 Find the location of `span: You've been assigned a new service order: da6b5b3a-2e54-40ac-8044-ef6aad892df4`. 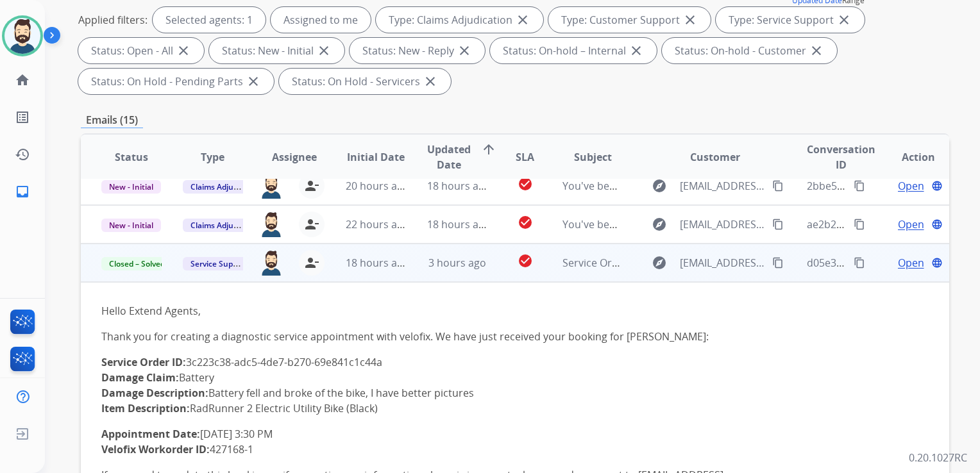

span: You've been assigned a new service order: da6b5b3a-2e54-40ac-8044-ef6aad892df4 is located at coordinates (763, 224).